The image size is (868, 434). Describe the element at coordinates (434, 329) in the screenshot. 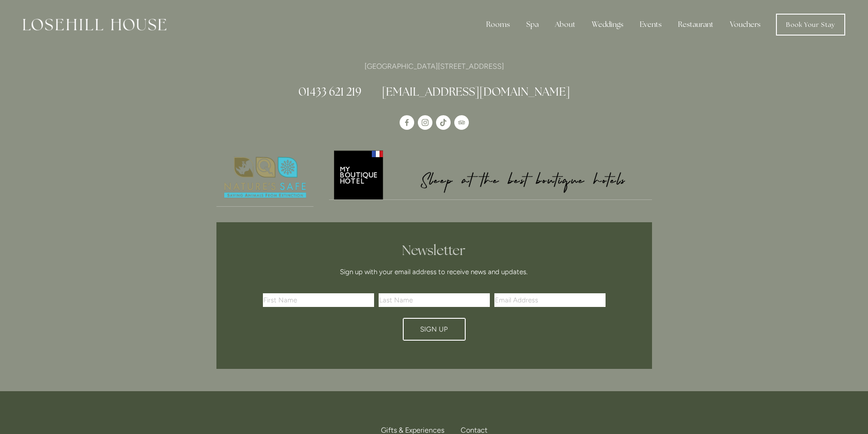

I see `span: Sign Up` at that location.